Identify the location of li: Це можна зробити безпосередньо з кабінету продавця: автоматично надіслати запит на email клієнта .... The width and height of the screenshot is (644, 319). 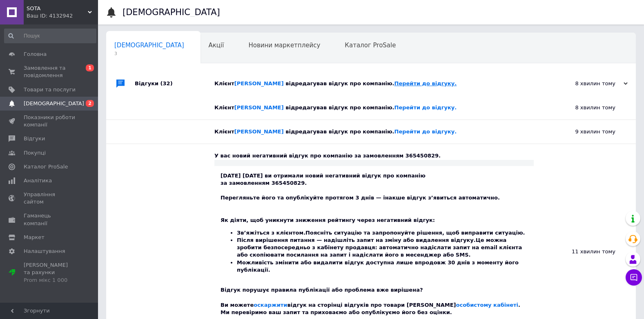
(382, 248).